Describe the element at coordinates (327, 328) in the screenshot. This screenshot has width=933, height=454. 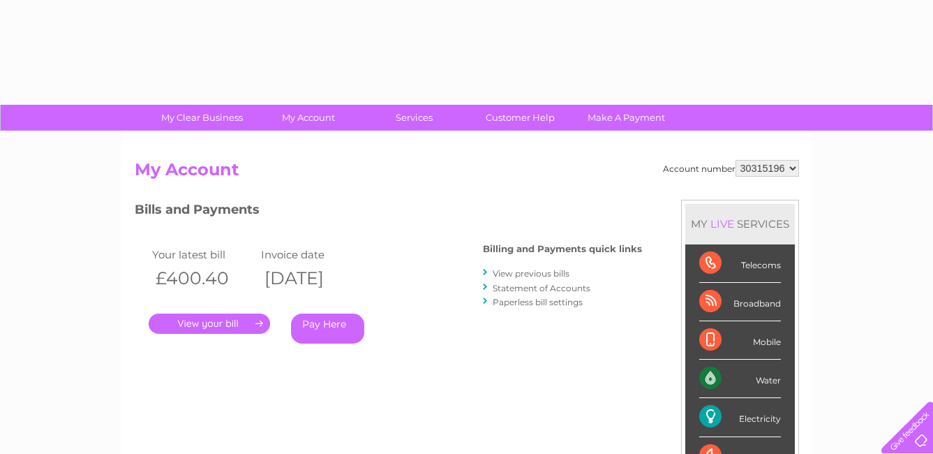
I see `a: Pay Here` at that location.